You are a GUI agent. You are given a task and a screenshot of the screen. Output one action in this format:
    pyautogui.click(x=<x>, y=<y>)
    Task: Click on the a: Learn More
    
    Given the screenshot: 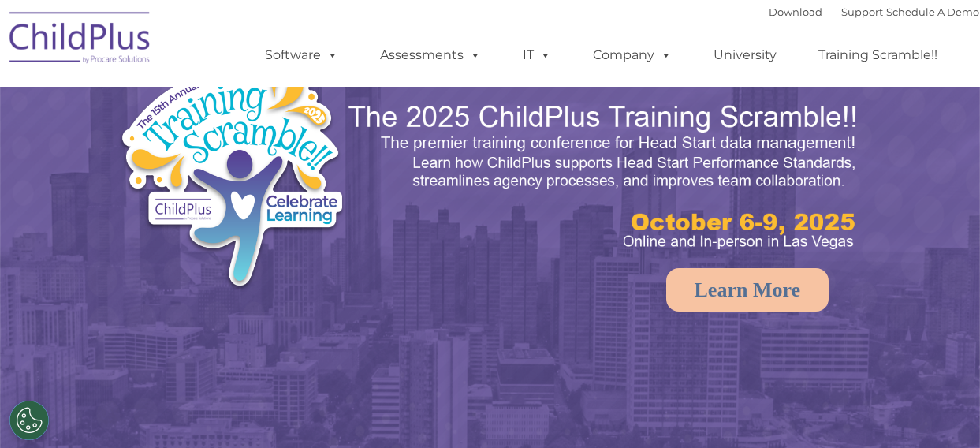 What is the action you would take?
    pyautogui.click(x=748, y=290)
    